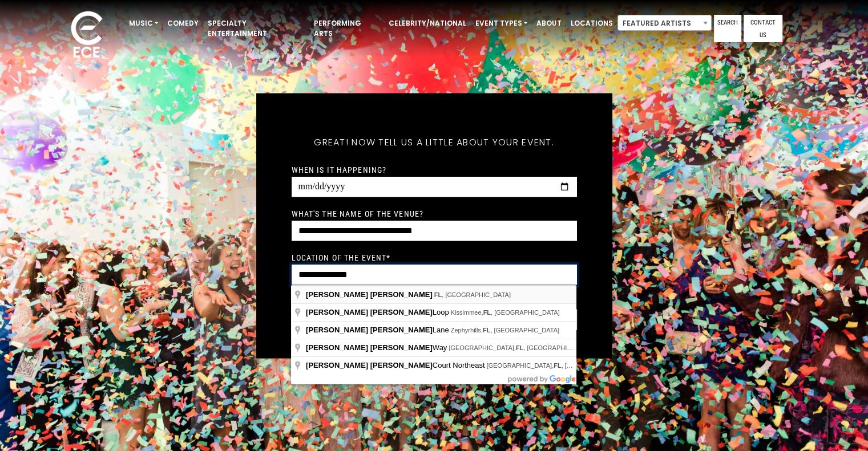 The height and width of the screenshot is (451, 868). What do you see at coordinates (347, 29) in the screenshot?
I see `a: Performing Arts` at bounding box center [347, 29].